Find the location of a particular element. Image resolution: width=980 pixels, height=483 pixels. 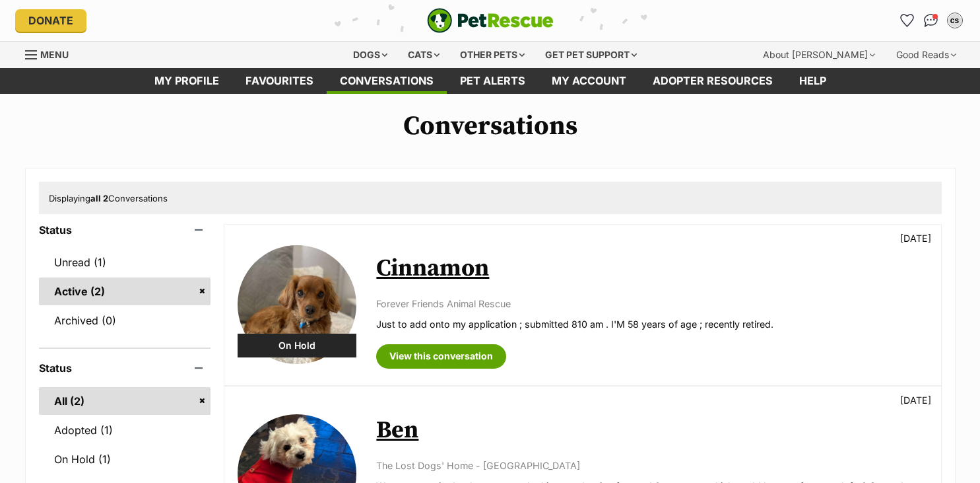

a: On Hold (1) is located at coordinates (124, 459).